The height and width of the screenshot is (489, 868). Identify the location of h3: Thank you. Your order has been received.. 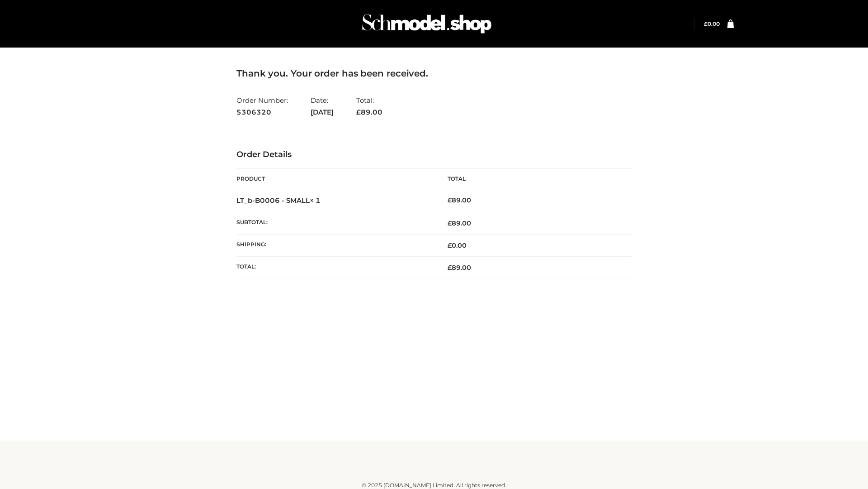
(434, 73).